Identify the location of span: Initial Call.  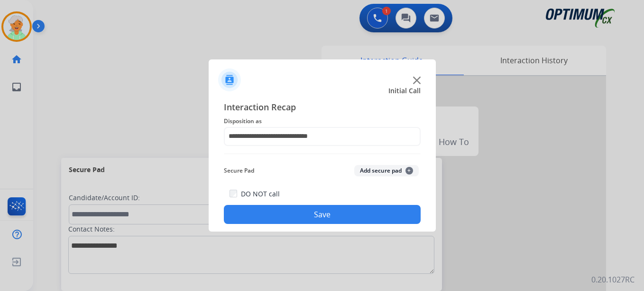
(405, 91).